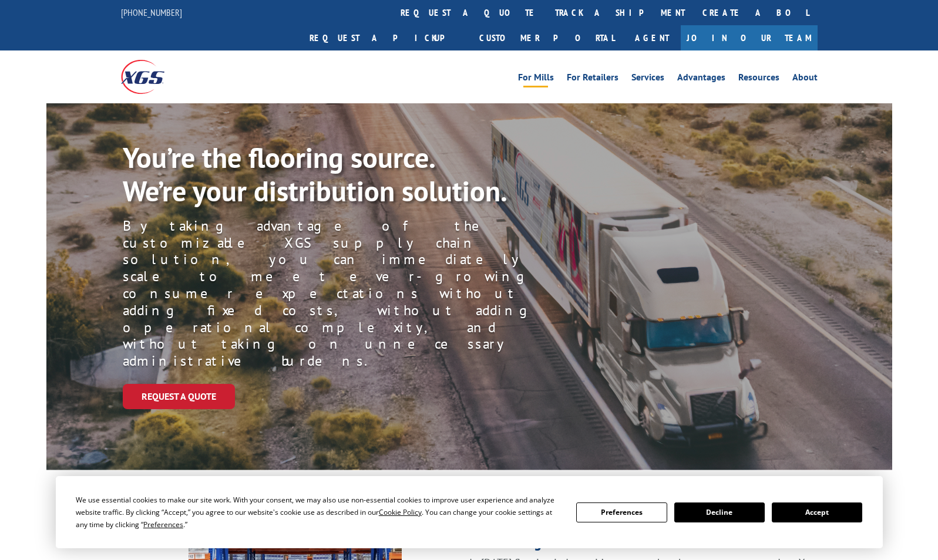 This screenshot has height=560, width=938. What do you see at coordinates (701, 79) in the screenshot?
I see `a: Advantages` at bounding box center [701, 79].